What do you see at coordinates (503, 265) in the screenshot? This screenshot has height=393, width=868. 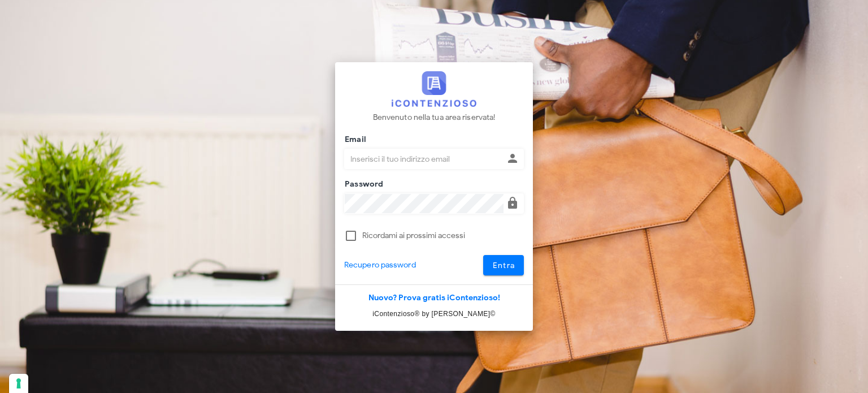 I see `span: Entra` at bounding box center [503, 265].